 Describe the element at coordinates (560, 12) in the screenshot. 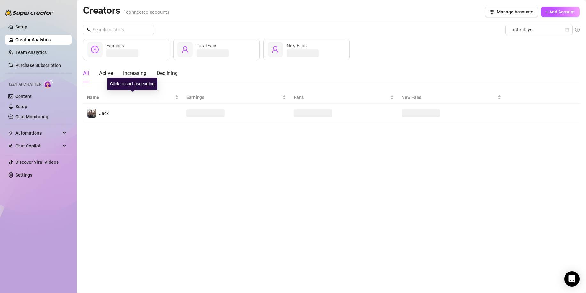

I see `button: + Add Account` at that location.